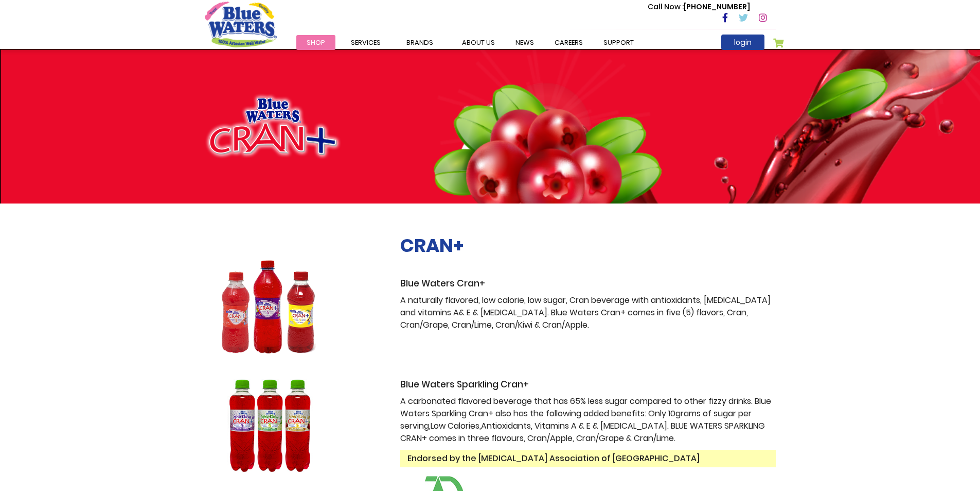 The width and height of the screenshot is (980, 491). I want to click on h3: Blue Waters Cran+, so click(588, 283).